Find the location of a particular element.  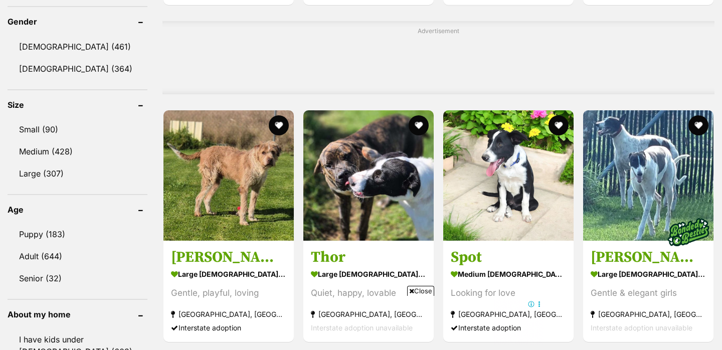

a: Adult (644) is located at coordinates (77, 256).